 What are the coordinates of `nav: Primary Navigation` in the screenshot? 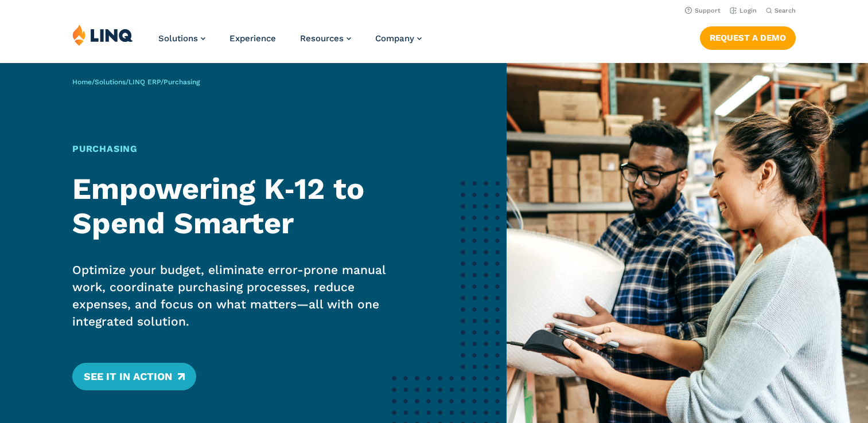 It's located at (289, 43).